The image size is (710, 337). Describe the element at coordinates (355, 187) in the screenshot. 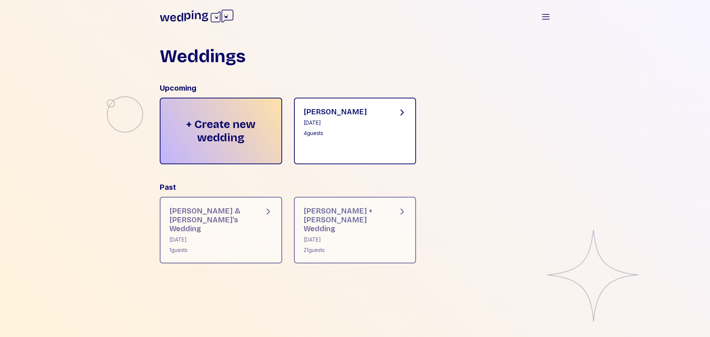

I see `div: Past` at that location.